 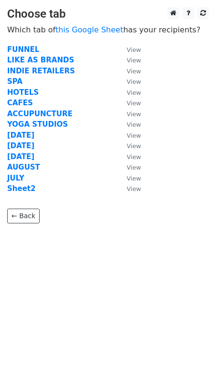 What do you see at coordinates (23, 167) in the screenshot?
I see `a: AUGUST` at bounding box center [23, 167].